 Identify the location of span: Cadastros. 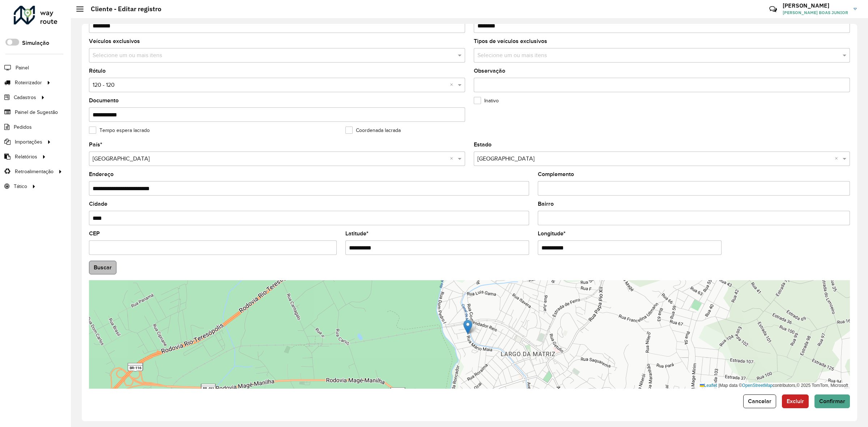
(25, 97).